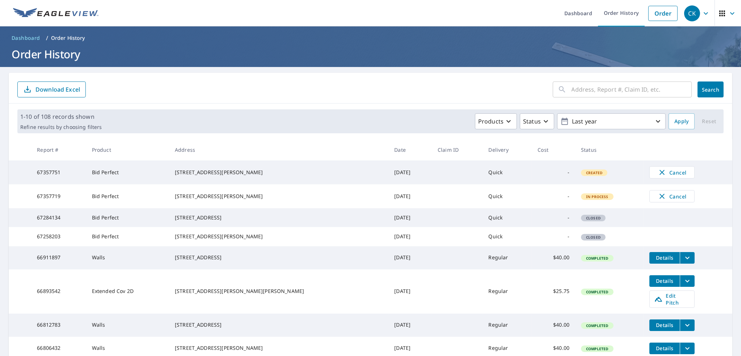 This screenshot has height=356, width=741. What do you see at coordinates (26, 38) in the screenshot?
I see `span: Dashboard` at bounding box center [26, 38].